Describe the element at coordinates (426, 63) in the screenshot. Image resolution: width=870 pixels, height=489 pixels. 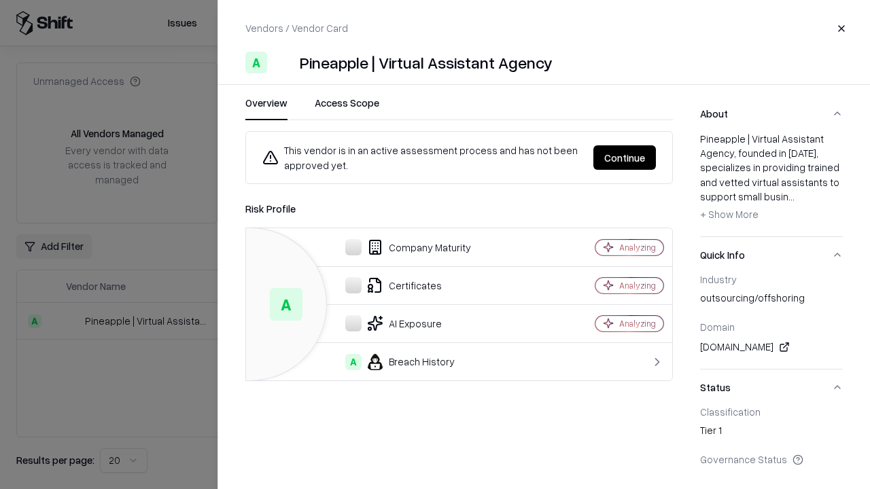
I see `div: Pineapple | Virtual Assistant Agency` at that location.